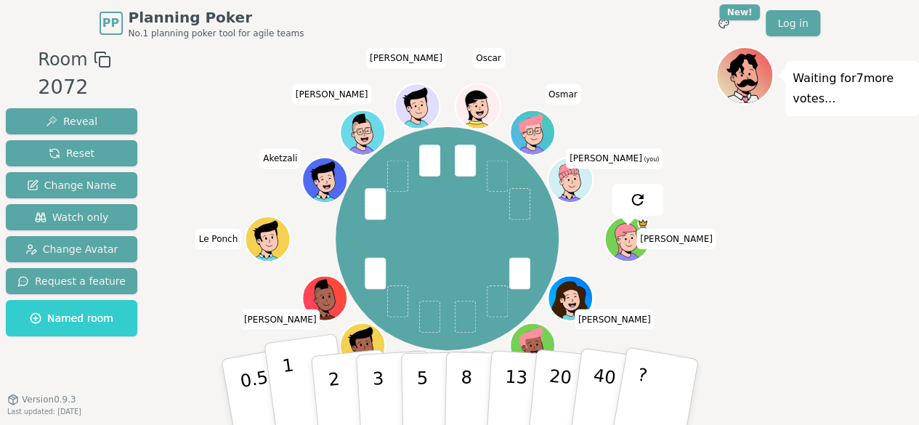 The height and width of the screenshot is (425, 919). Describe the element at coordinates (217, 33) in the screenshot. I see `span: No.1 planning poker tool for agile teams` at that location.